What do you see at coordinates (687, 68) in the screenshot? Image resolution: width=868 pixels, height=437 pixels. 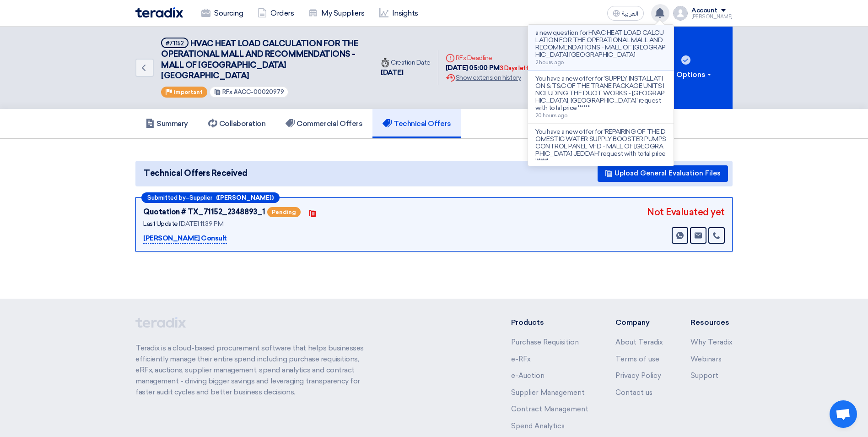 I see `button: RFx Options` at bounding box center [687, 68].